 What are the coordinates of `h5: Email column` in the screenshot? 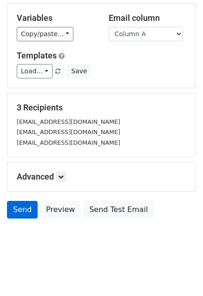 It's located at (148, 18).